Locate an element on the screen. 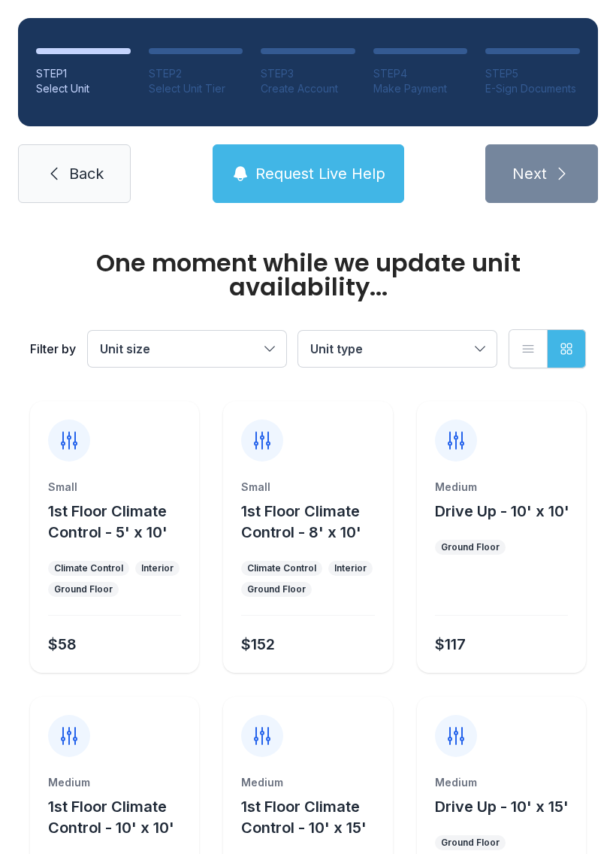 The width and height of the screenshot is (616, 854). span: Drive Up - 10' x 15' is located at coordinates (502, 806).